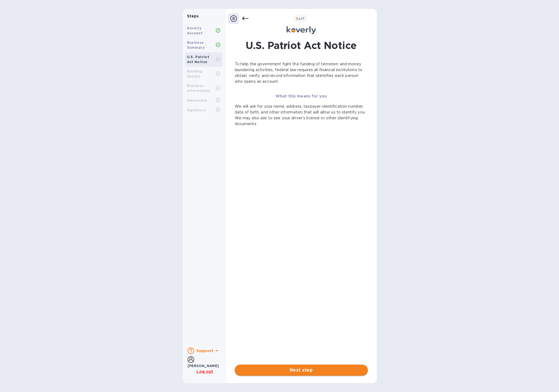 The height and width of the screenshot is (392, 559). I want to click on b: Steps, so click(192, 16).